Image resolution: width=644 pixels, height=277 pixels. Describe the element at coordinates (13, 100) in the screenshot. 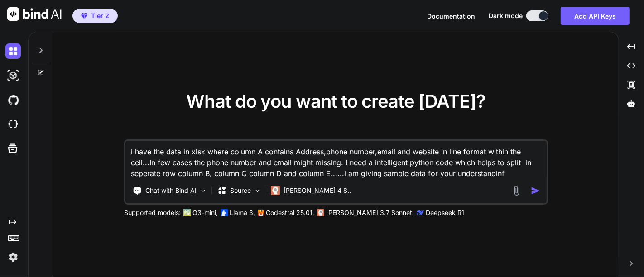

I see `img: githubDark` at that location.